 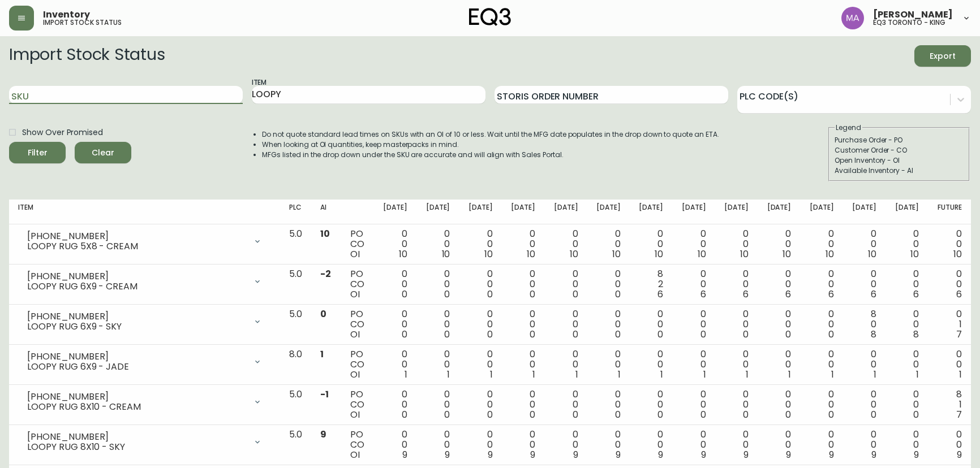 What do you see at coordinates (136, 367) in the screenshot?
I see `div: LOOPY RUG 6X9 - JADE` at bounding box center [136, 367].